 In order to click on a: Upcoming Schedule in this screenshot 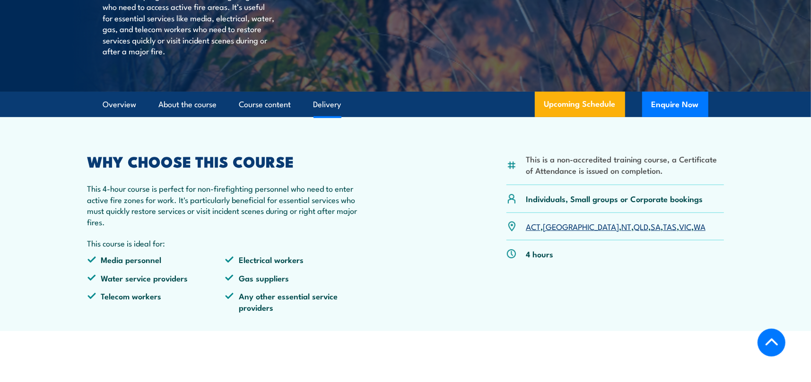, I will do `click(579, 104)`.